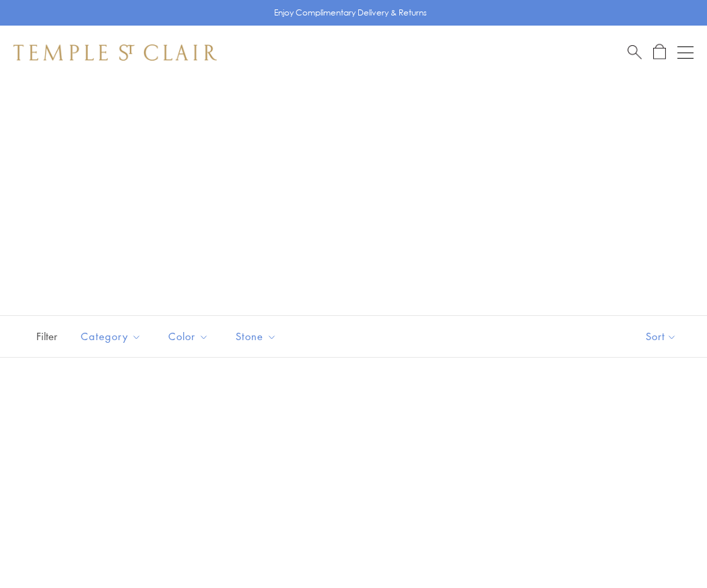 This screenshot has width=707, height=588. Describe the element at coordinates (685, 52) in the screenshot. I see `button: Open navigation` at that location.